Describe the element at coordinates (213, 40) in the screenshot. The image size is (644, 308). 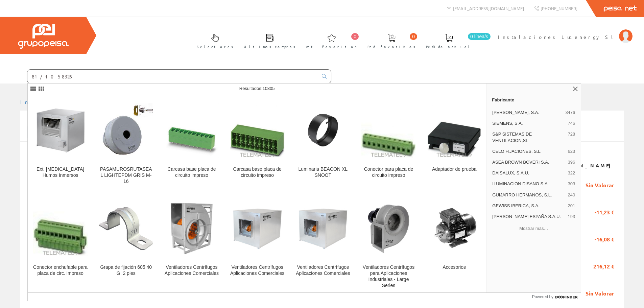
I see `a: Selectores` at that location.